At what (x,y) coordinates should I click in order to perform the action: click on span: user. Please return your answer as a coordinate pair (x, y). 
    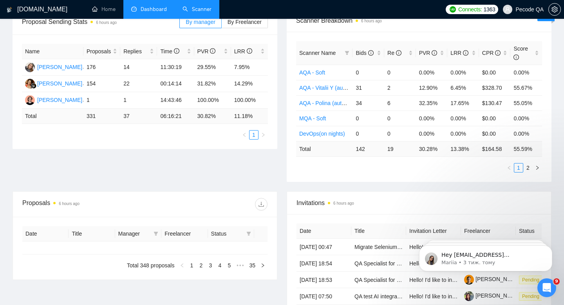
    Looking at the image, I should click on (508, 9).